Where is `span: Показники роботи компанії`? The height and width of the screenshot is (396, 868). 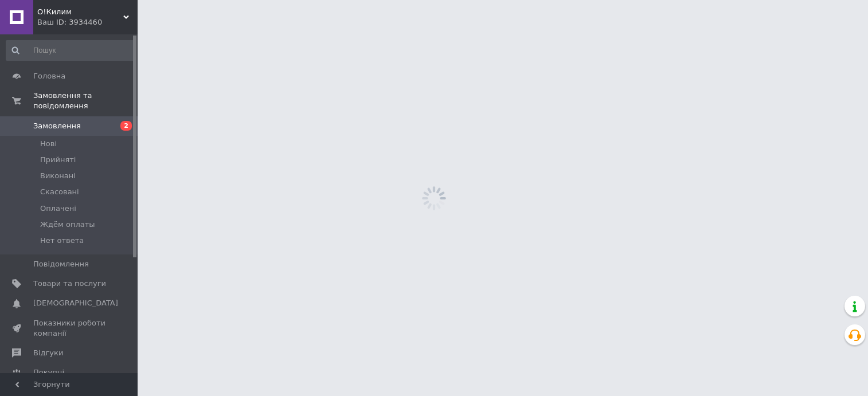 span: Показники роботи компанії is located at coordinates (70, 328).